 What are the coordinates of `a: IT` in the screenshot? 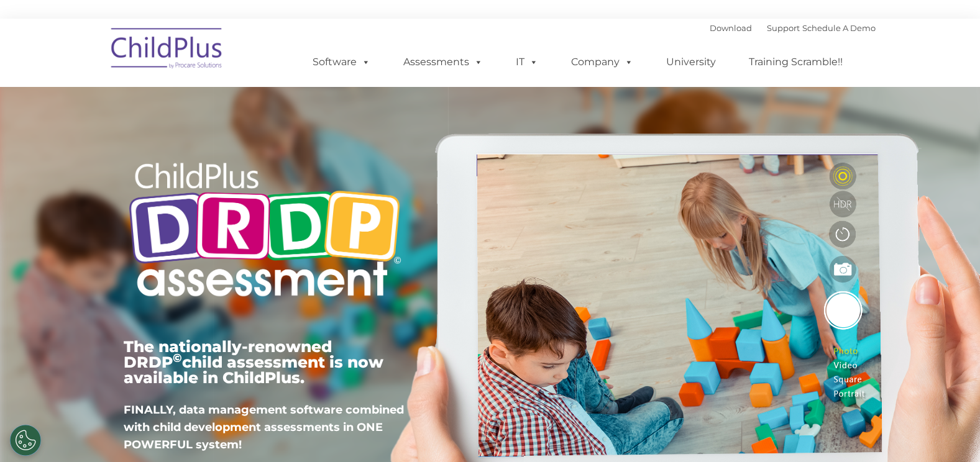 It's located at (527, 62).